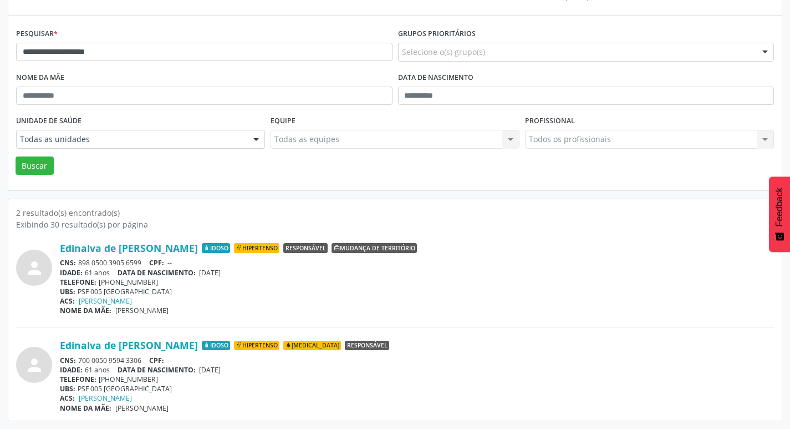 This screenshot has height=429, width=790. Describe the element at coordinates (34, 166) in the screenshot. I see `button: Buscar` at that location.